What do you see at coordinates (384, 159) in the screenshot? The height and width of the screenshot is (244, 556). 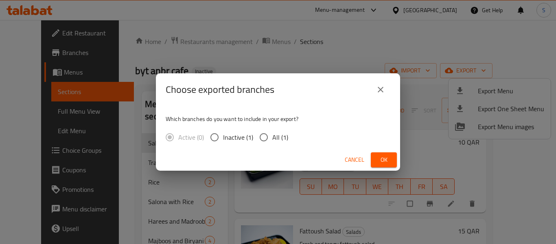 I see `button: Ok` at bounding box center [384, 159].